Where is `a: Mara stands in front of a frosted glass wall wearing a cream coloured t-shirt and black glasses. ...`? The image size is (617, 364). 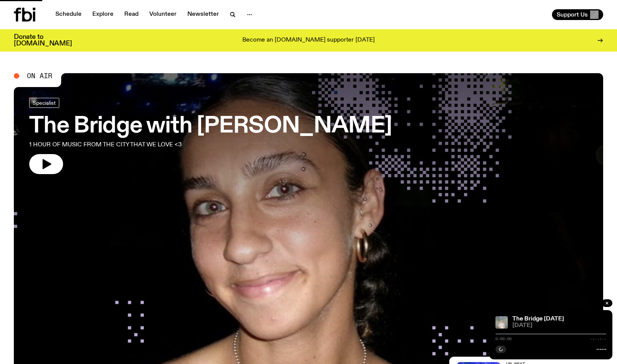 a: Mara stands in front of a frosted glass wall wearing a cream coloured t-shirt and black glasses. ... is located at coordinates (502, 322).